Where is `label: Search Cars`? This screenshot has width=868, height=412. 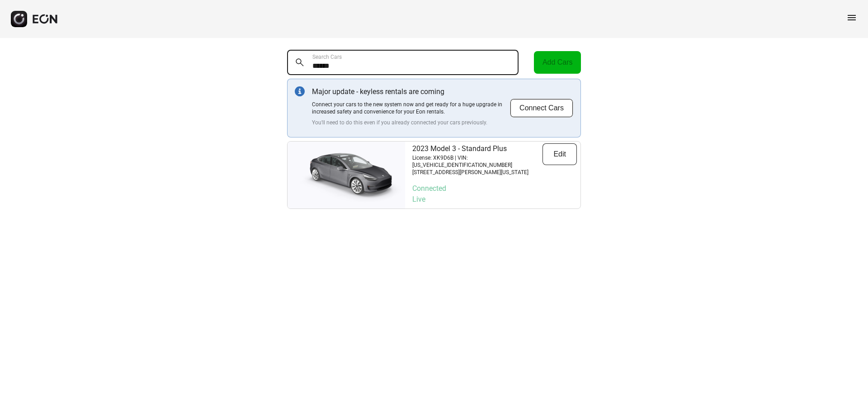 label: Search Cars is located at coordinates (327, 57).